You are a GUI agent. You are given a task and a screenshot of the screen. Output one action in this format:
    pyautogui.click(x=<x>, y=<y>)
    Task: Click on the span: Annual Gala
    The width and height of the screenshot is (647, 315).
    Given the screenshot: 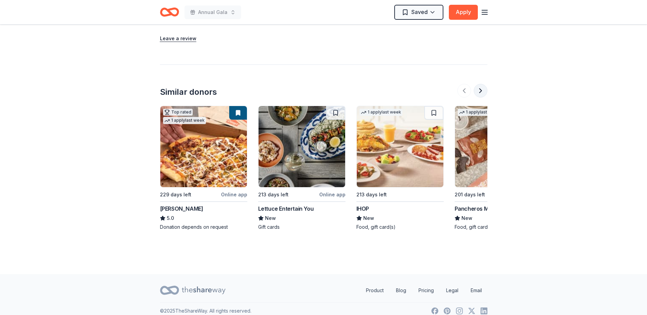 What is the action you would take?
    pyautogui.click(x=213, y=12)
    